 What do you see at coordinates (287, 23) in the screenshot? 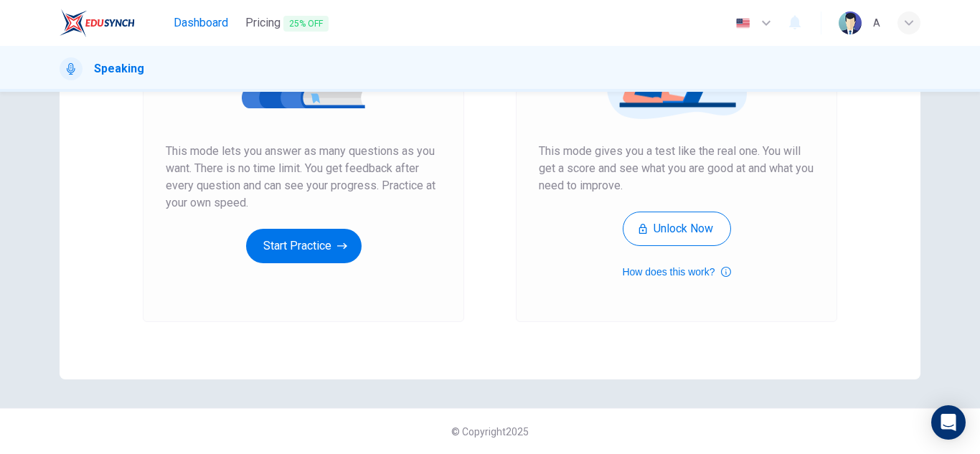
I see `a: Pricing25% OFF` at bounding box center [287, 23].